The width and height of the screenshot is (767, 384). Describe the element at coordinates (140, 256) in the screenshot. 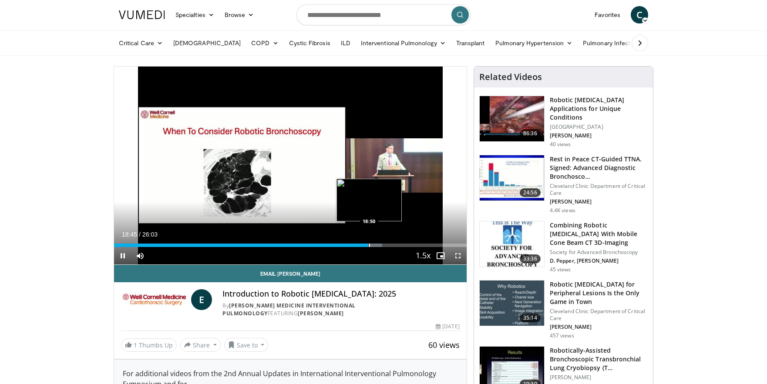

I see `button: Mute` at that location.